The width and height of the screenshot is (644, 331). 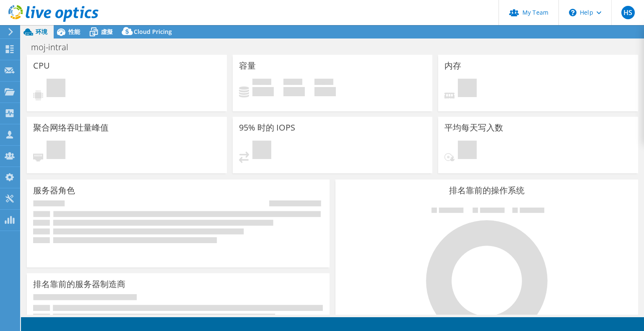 What do you see at coordinates (54, 47) in the screenshot?
I see `h1: moj-intral` at bounding box center [54, 47].